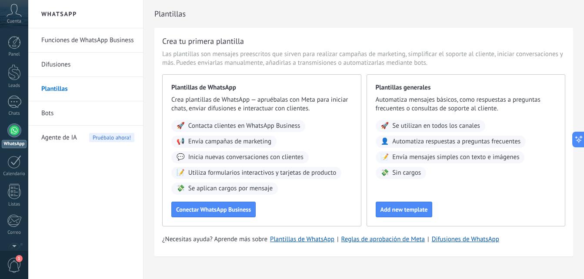 This screenshot has width=584, height=279. What do you see at coordinates (203, 41) in the screenshot?
I see `h3: Crea tu primera plantilla` at bounding box center [203, 41].